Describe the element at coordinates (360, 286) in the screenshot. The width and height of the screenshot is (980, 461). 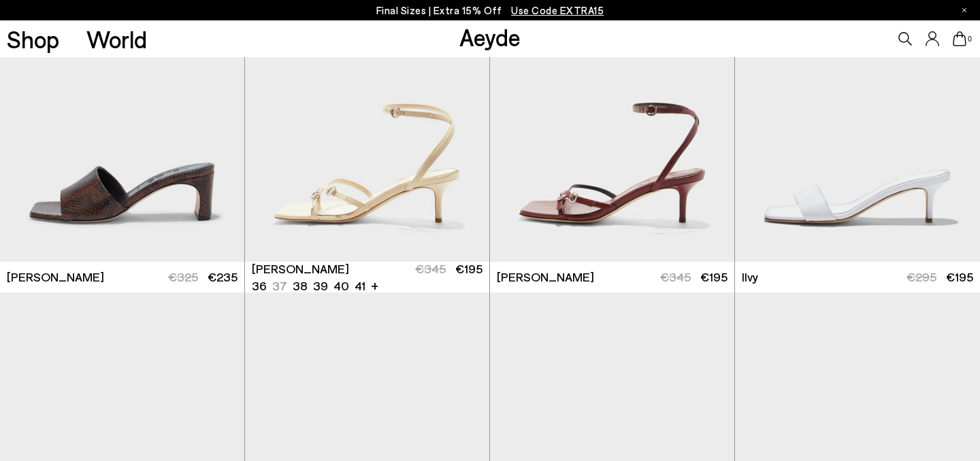
I see `li: 41` at that location.